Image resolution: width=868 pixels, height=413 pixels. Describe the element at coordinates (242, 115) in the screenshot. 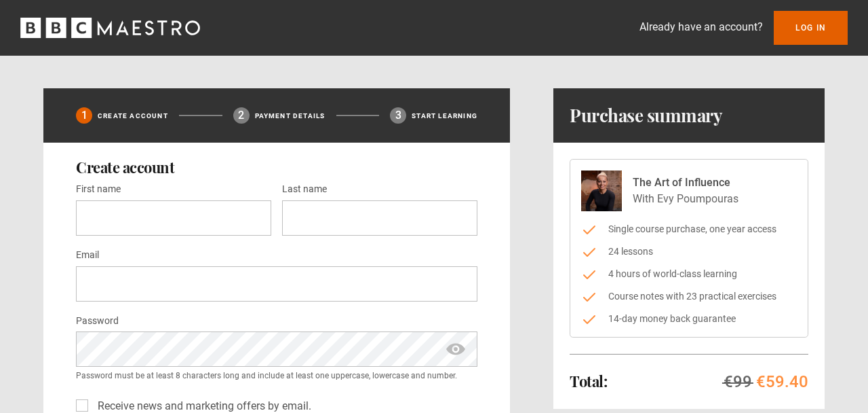

I see `div: 2` at that location.